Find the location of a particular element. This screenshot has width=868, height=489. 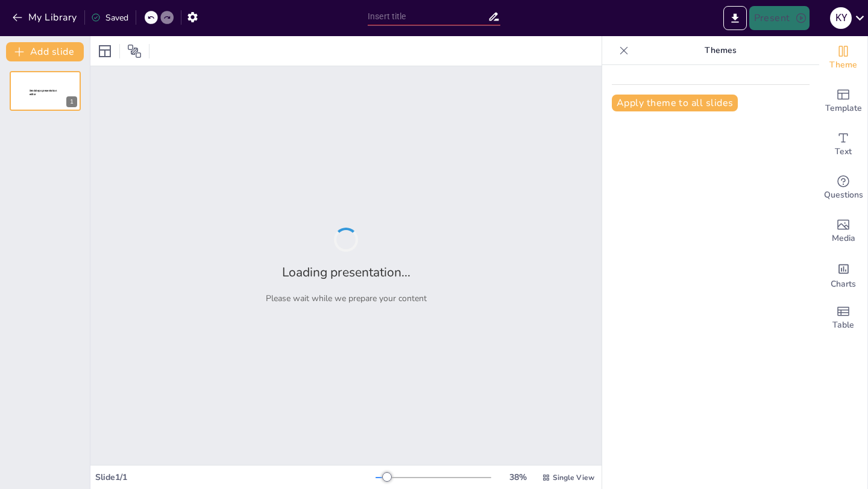

span: Text is located at coordinates (843, 152).